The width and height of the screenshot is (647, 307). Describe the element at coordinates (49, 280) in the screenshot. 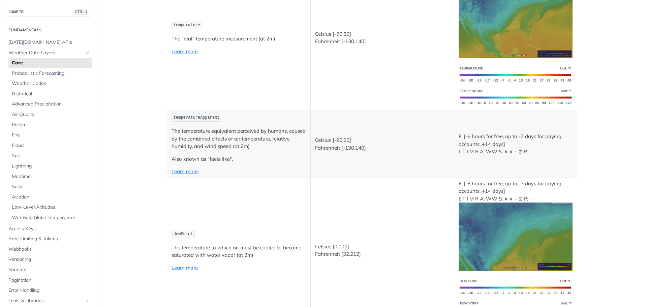

I see `span: Pagination` at that location.